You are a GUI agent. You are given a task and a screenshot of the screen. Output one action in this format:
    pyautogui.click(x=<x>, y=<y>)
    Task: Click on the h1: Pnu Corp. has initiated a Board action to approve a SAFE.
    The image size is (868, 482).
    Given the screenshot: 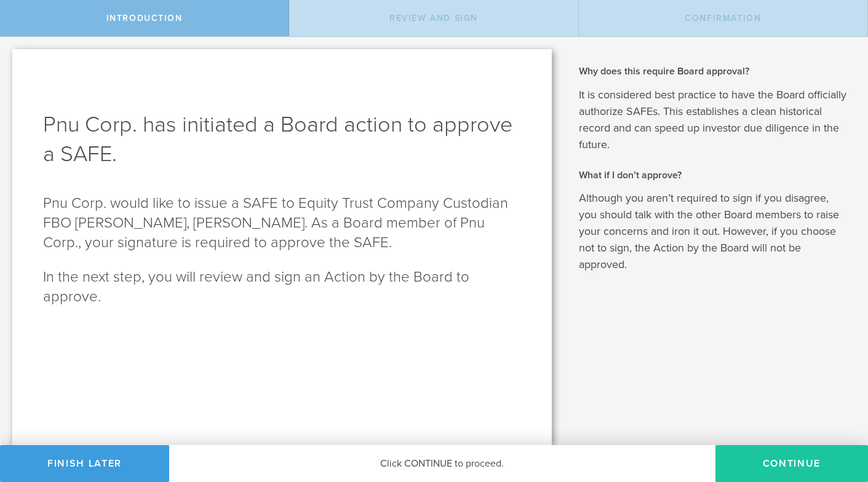 What is the action you would take?
    pyautogui.click(x=282, y=140)
    